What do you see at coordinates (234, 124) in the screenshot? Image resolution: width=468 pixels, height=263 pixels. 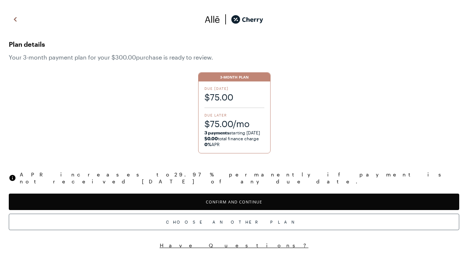 I see `span: $75.00/mo` at bounding box center [234, 124].